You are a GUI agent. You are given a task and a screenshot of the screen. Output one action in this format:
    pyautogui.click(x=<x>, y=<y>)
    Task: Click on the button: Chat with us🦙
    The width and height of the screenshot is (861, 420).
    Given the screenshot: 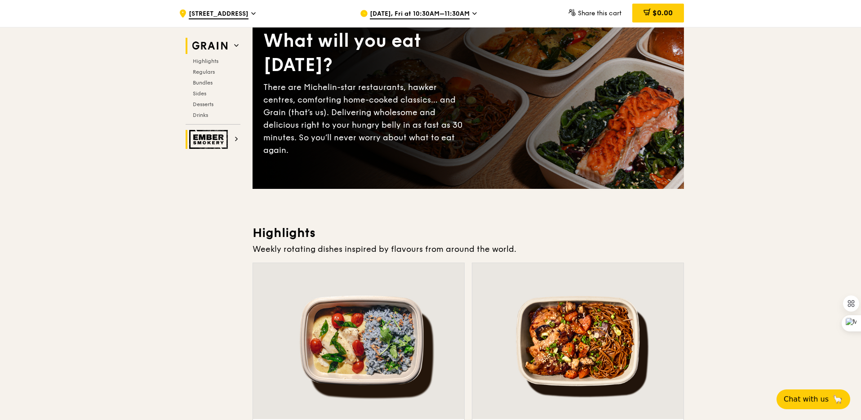 What is the action you would take?
    pyautogui.click(x=814, y=399)
    